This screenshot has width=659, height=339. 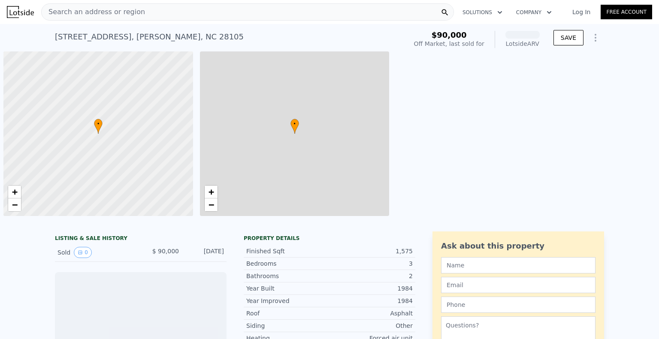 I want to click on div: Off Market, last sold for, so click(x=449, y=44).